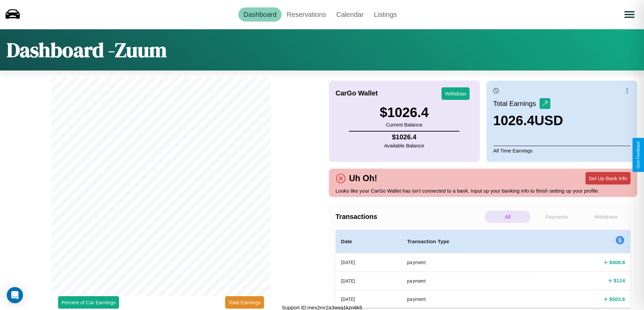 Image resolution: width=644 pixels, height=310 pixels. Describe the element at coordinates (410, 217) in the screenshot. I see `h4: Transactions` at that location.